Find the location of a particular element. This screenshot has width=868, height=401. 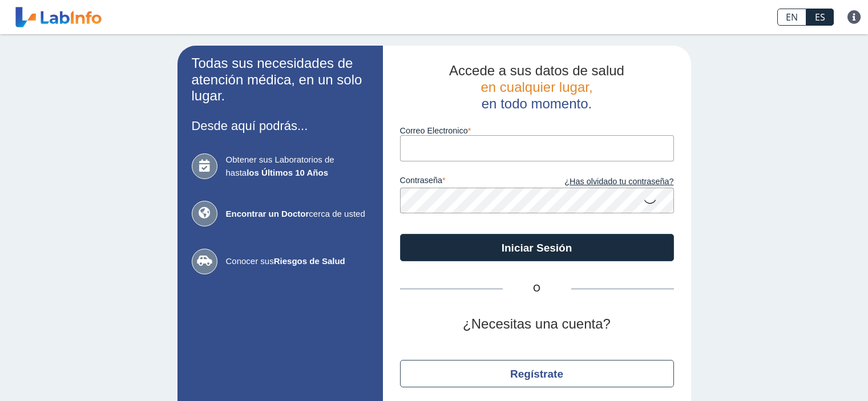

span: Accede a sus datos de salud is located at coordinates (537, 70).